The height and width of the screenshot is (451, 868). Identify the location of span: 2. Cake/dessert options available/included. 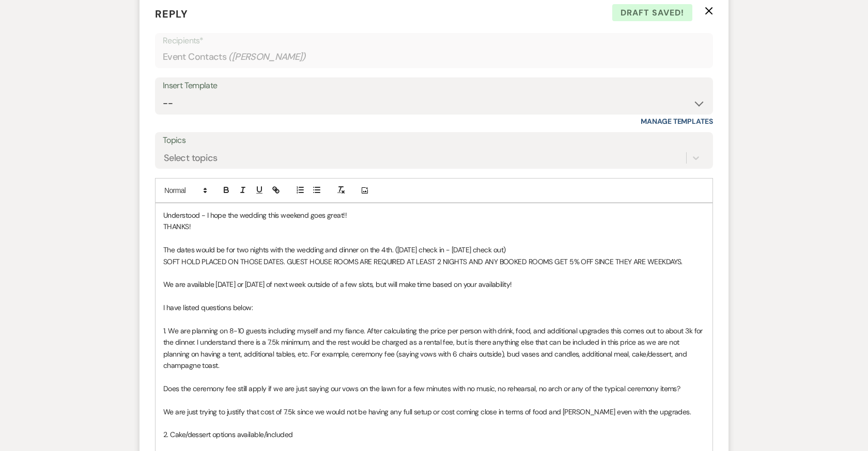
(228, 434).